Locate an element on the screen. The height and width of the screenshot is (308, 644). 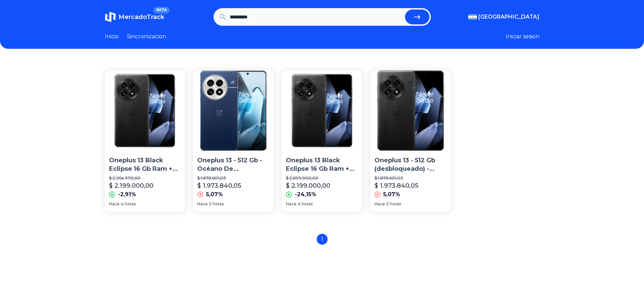
button: Iniciar sesion is located at coordinates (522, 37).